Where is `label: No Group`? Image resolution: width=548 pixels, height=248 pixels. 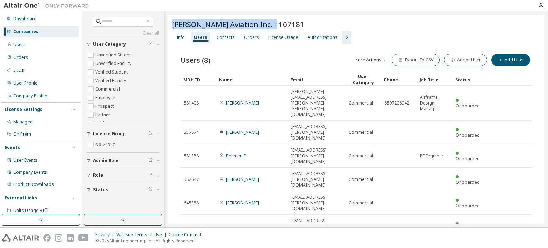 label: No Group is located at coordinates (106, 145).